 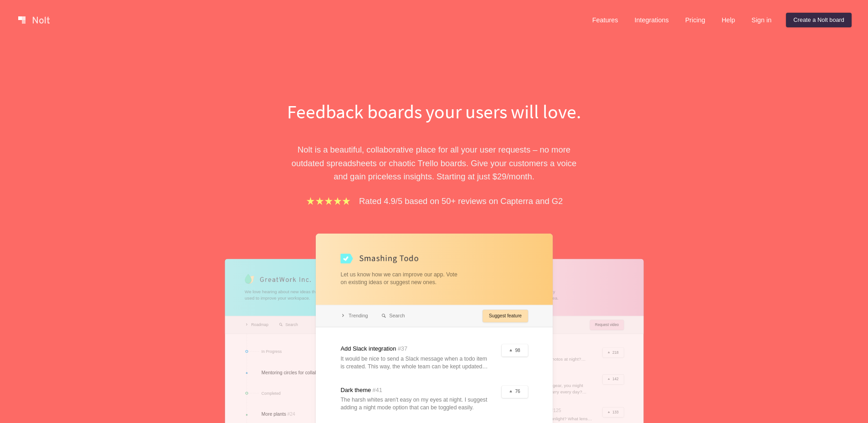 What do you see at coordinates (605, 20) in the screenshot?
I see `a: Features` at bounding box center [605, 20].